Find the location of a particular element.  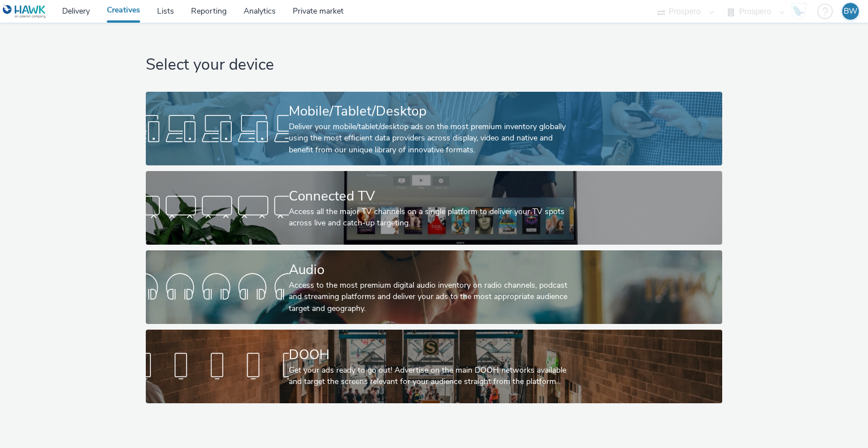

img: undefined Logo is located at coordinates (24, 12).